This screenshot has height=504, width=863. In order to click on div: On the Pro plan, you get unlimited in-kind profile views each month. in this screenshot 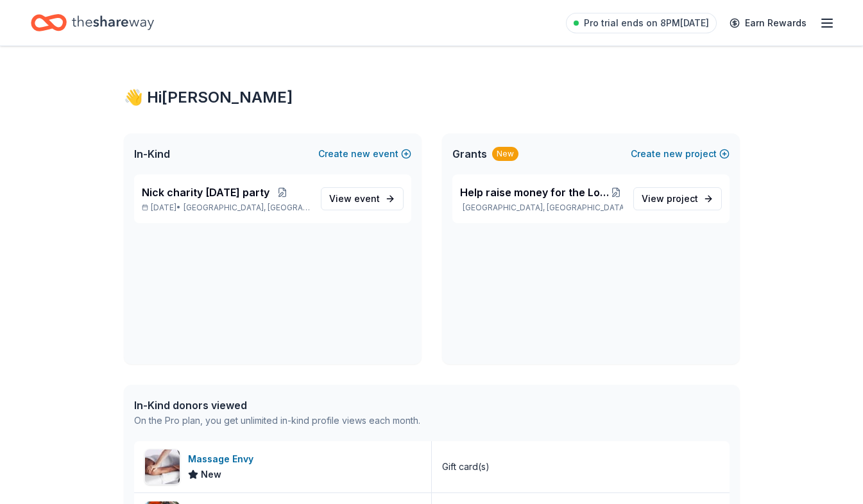, I will do `click(277, 421)`.